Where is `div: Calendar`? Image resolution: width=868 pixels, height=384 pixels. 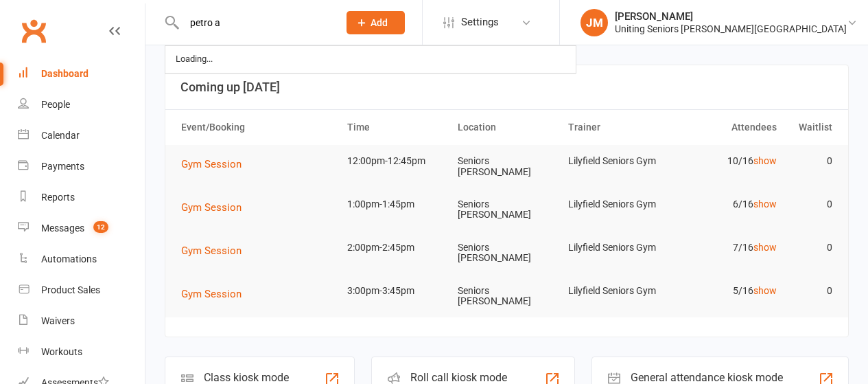 div: Calendar is located at coordinates (61, 135).